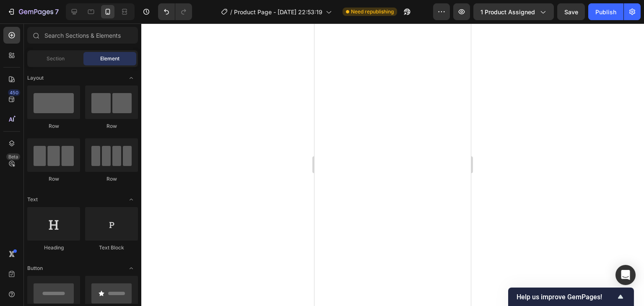  I want to click on div: Publish, so click(605, 11).